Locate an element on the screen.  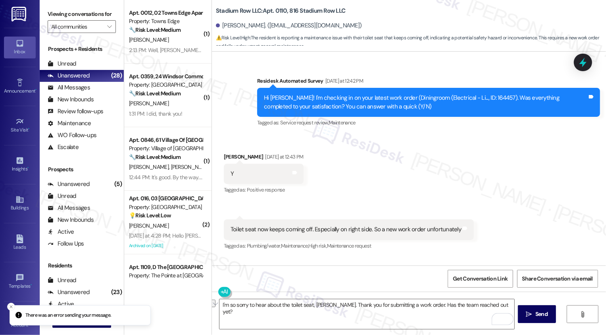
div: Follow Ups is located at coordinates (66, 243).